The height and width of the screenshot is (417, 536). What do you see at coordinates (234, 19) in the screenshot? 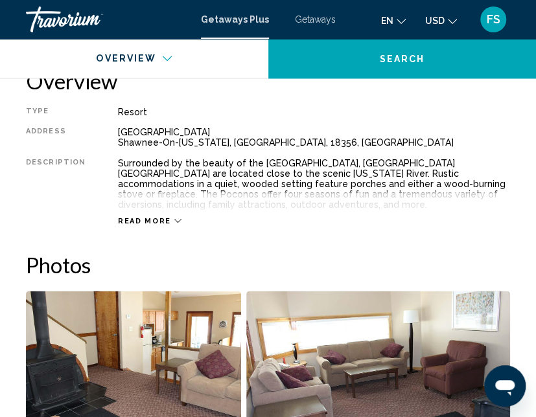
I see `a: Getaways Plus` at bounding box center [234, 19].